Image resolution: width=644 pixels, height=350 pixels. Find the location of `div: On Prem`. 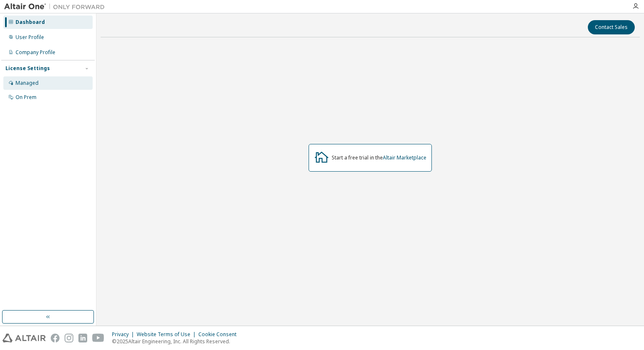

div: On Prem is located at coordinates (26, 97).